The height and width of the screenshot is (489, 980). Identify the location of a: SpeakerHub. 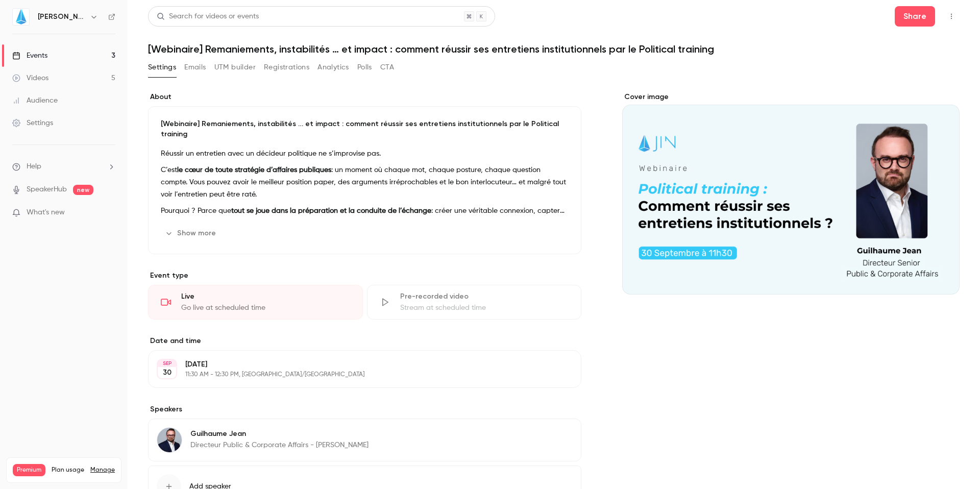
(46, 189).